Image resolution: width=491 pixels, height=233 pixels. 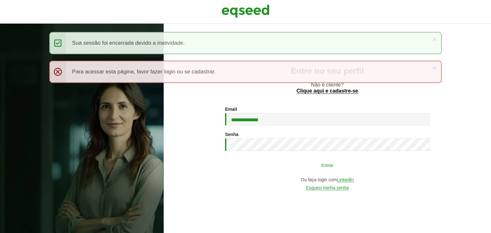 What do you see at coordinates (246, 72) in the screenshot?
I see `div: Para acessar esta página, favor fazer login ou se cadastrar.` at bounding box center [246, 72].